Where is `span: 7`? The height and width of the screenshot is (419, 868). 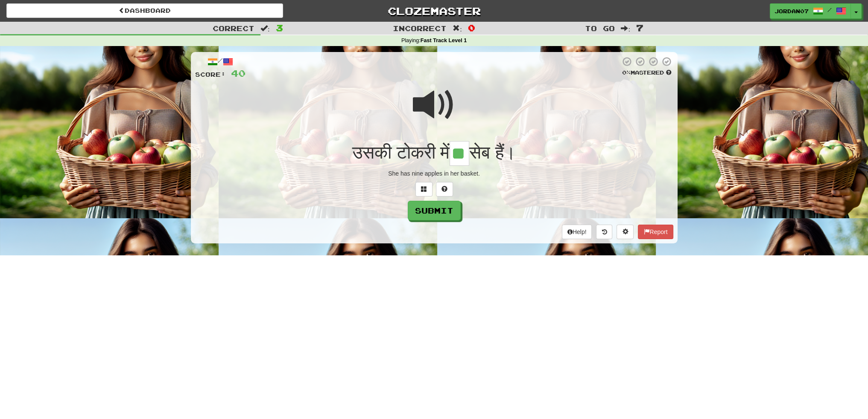 span: 7 is located at coordinates (640, 28).